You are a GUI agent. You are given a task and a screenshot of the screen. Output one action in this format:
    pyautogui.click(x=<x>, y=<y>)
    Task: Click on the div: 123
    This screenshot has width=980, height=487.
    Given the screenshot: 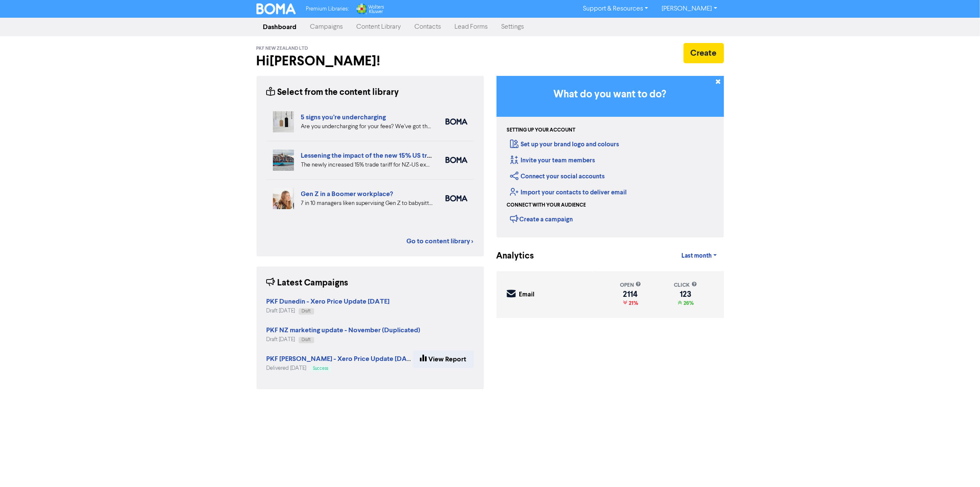 What is the action you would take?
    pyautogui.click(x=685, y=294)
    